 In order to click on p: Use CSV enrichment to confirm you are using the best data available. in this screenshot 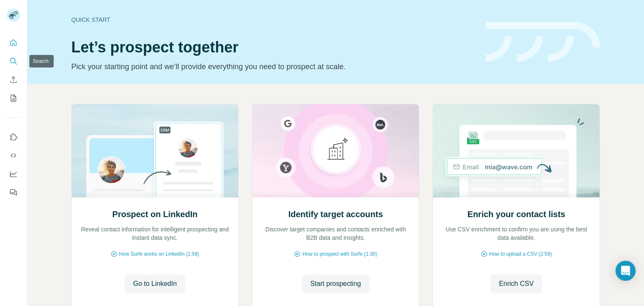, I will do `click(516, 234)`.